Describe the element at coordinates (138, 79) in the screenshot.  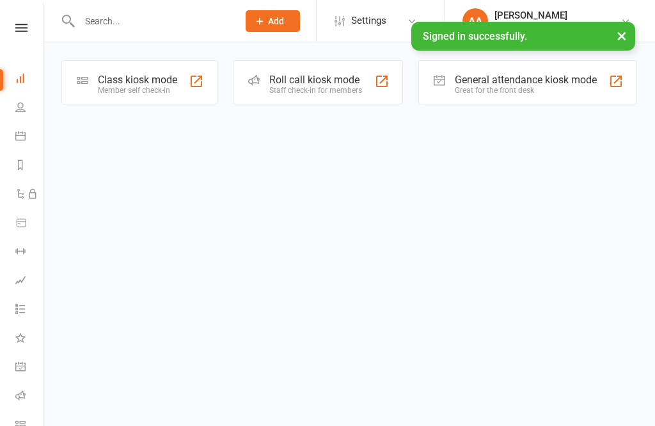
I see `div: Class kiosk mode` at that location.